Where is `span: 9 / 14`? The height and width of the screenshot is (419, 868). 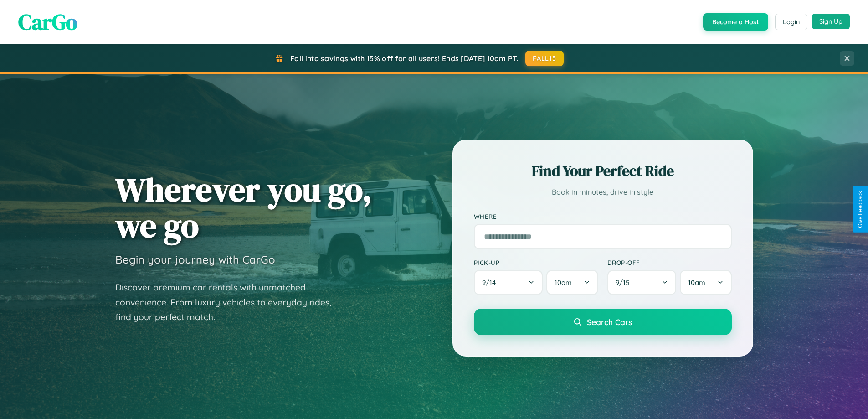
span: 9 / 14 is located at coordinates (491, 282).